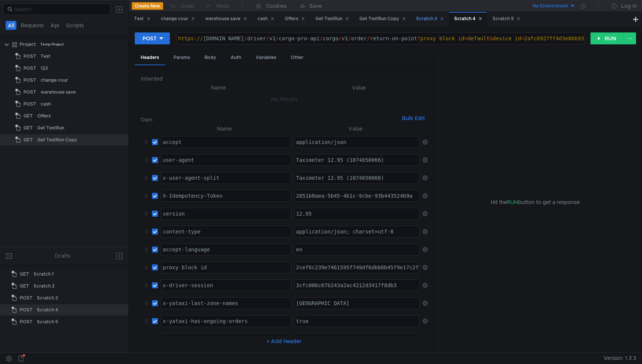 The image size is (642, 364). What do you see at coordinates (55, 26) in the screenshot?
I see `button: Api` at bounding box center [55, 26].